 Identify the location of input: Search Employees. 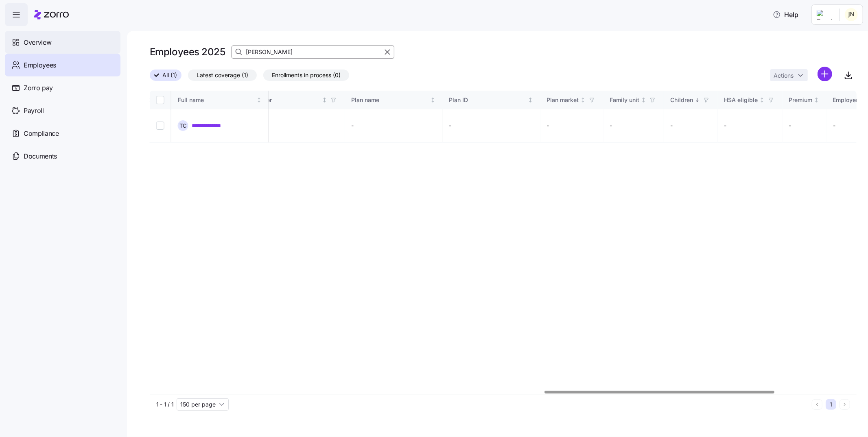
(313, 52).